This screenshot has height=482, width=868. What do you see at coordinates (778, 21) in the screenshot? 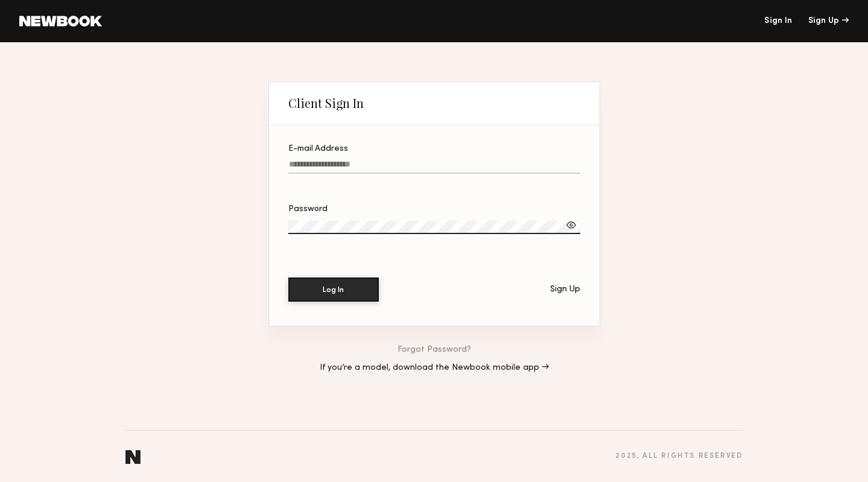
I see `a: Sign In` at bounding box center [778, 21].